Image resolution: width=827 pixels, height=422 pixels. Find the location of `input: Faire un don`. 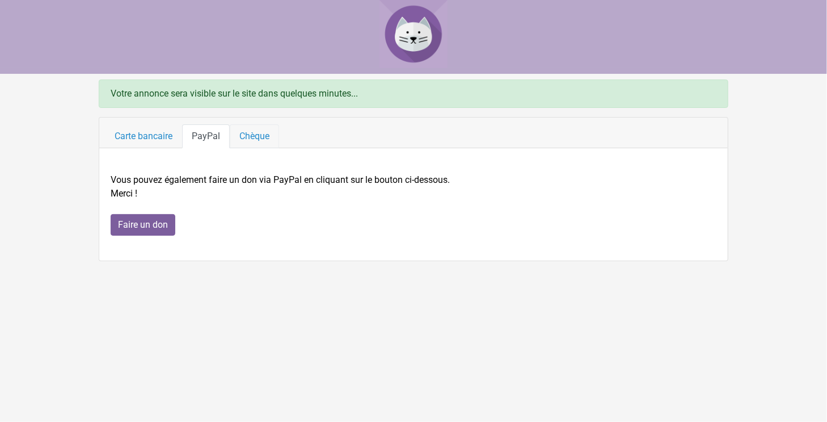

input: Faire un don is located at coordinates (143, 225).